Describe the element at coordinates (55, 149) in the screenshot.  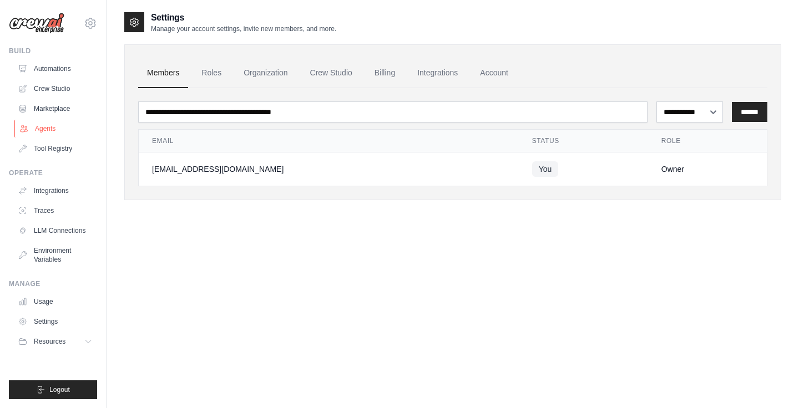
I see `a: Tool Registry` at that location.